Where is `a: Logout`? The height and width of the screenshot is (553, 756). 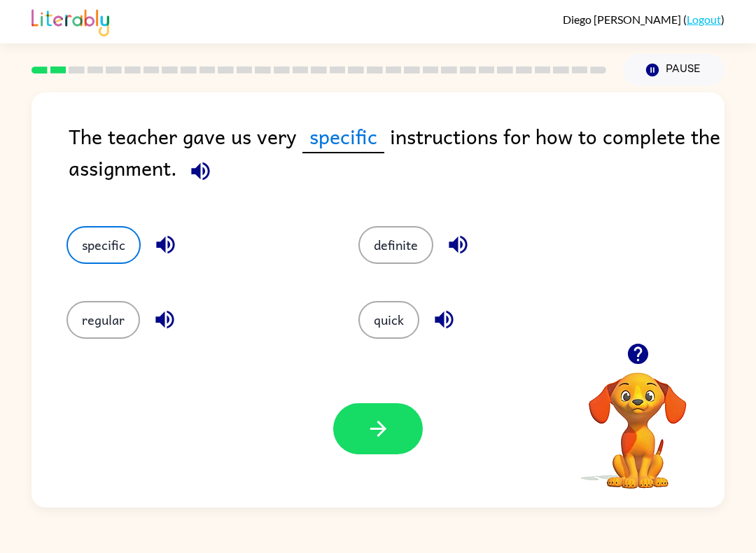 a: Logout is located at coordinates (703, 19).